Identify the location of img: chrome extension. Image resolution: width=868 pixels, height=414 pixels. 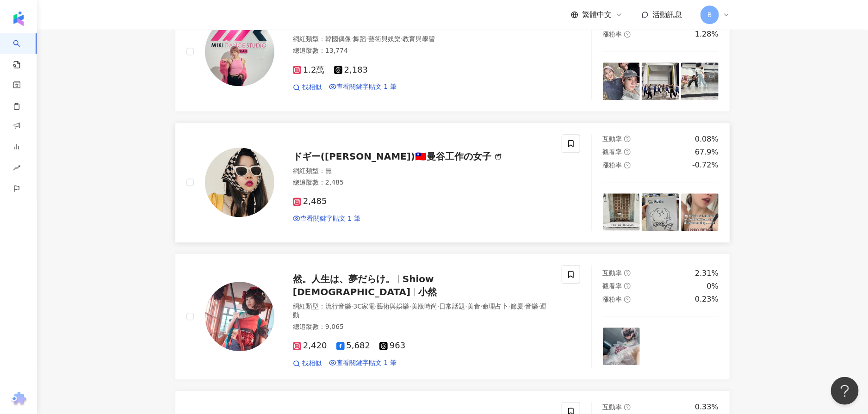
(18, 399).